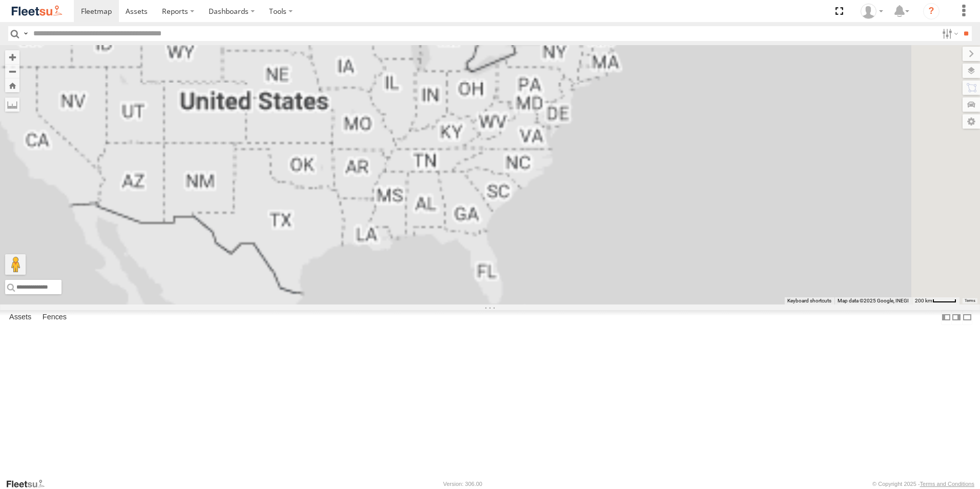 The image size is (980, 489). Describe the element at coordinates (935, 301) in the screenshot. I see `button: Map Scale: 200 km per 43 pixels` at that location.